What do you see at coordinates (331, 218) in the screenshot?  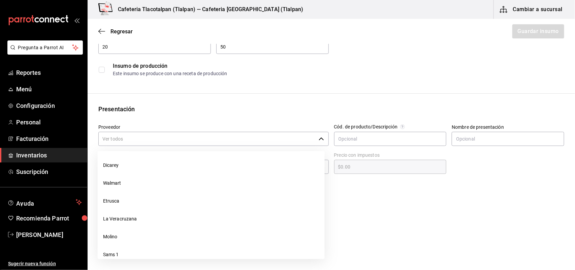 I see `div: Receta` at bounding box center [331, 218].